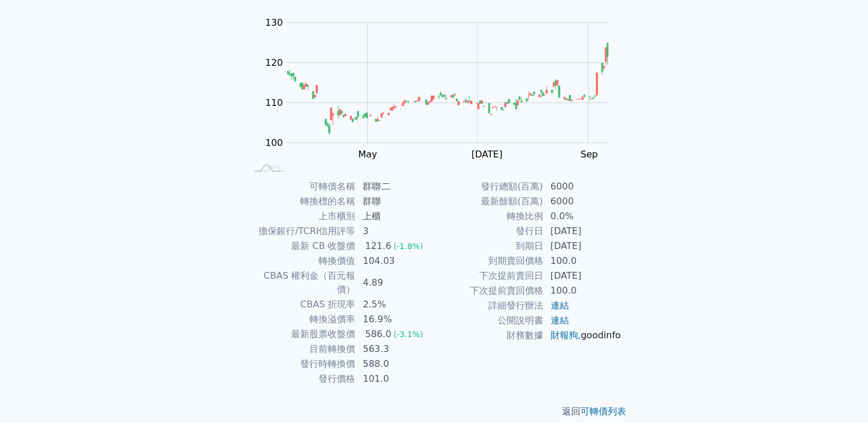 Image resolution: width=868 pixels, height=423 pixels. Describe the element at coordinates (488, 291) in the screenshot. I see `td: 下次提前賣回價格` at that location.